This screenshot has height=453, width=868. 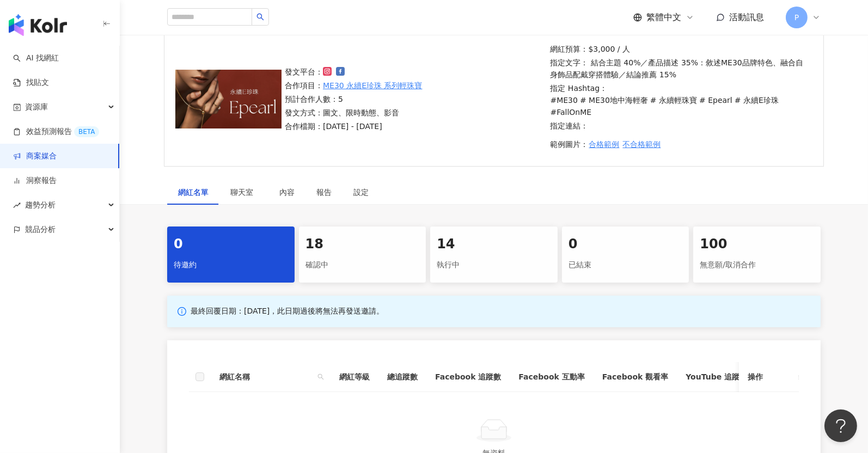 What do you see at coordinates (193, 192) in the screenshot?
I see `div: 網紅名單` at bounding box center [193, 192].